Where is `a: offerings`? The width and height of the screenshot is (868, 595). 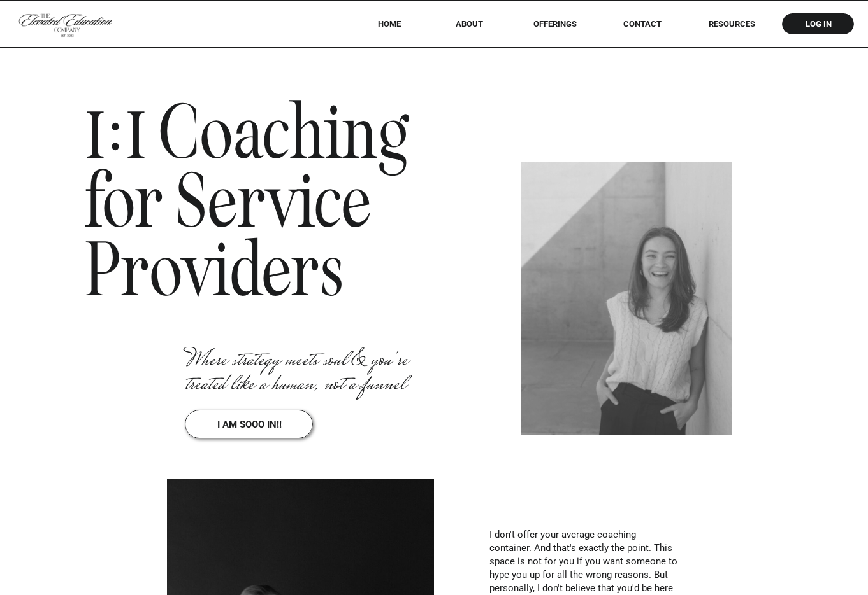
a: offerings is located at coordinates (555, 23).